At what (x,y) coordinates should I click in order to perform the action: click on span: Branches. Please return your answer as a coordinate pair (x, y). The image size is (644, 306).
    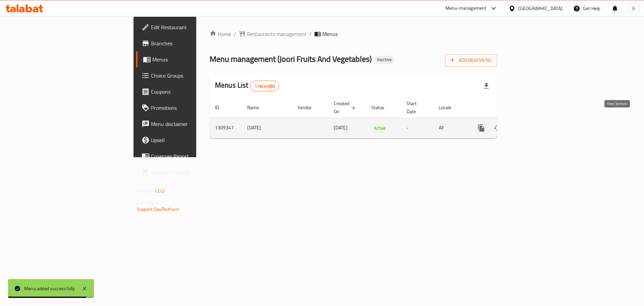
    Looking at the image, I should click on (193, 43).